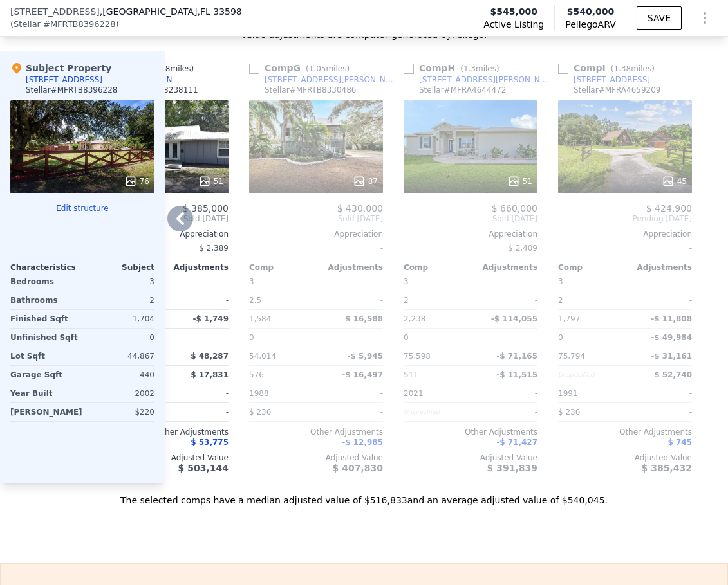 This screenshot has height=585, width=728. Describe the element at coordinates (61, 68) in the screenshot. I see `div: Subject Property` at that location.